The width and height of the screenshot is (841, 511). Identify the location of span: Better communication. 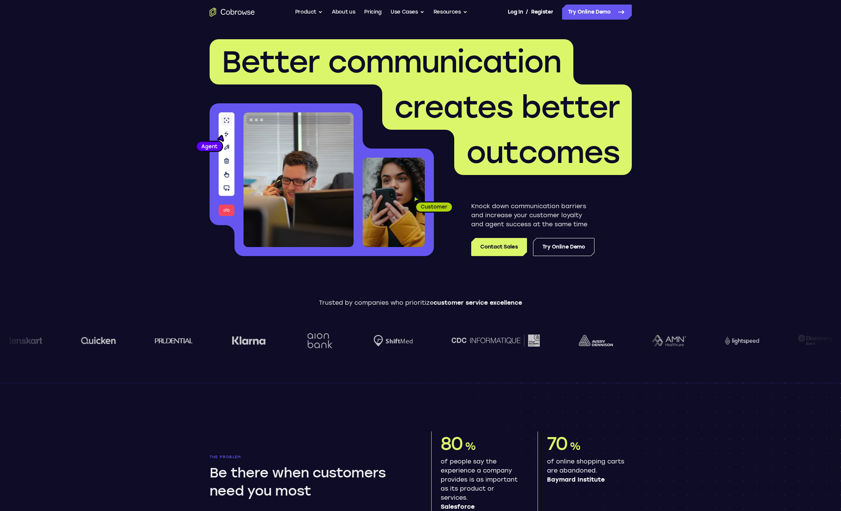
(391, 62).